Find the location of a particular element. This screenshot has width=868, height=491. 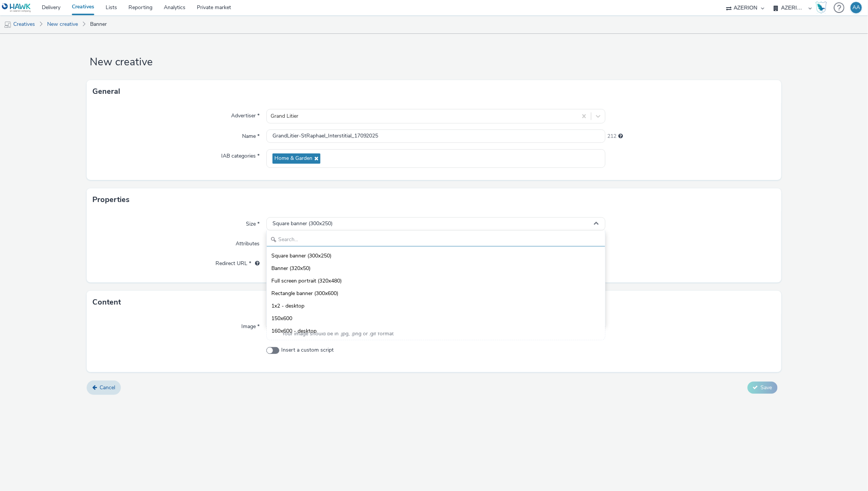

span: 160x600 - desktop is located at coordinates (294, 331).